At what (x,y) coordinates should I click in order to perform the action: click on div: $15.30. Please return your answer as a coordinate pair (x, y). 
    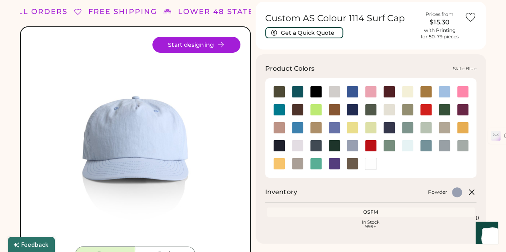
    Looking at the image, I should click on (439, 22).